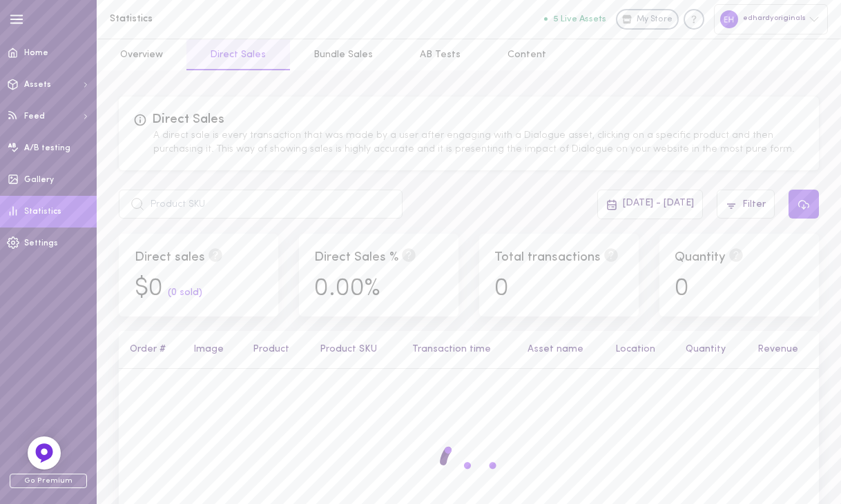 Image resolution: width=841 pixels, height=504 pixels. Describe the element at coordinates (38, 85) in the screenshot. I see `span: Assets` at that location.